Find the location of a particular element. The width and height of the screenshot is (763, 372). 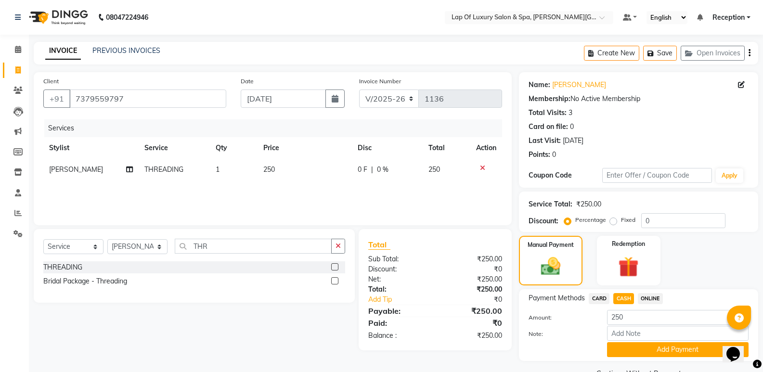

span: CARD is located at coordinates (599, 299).